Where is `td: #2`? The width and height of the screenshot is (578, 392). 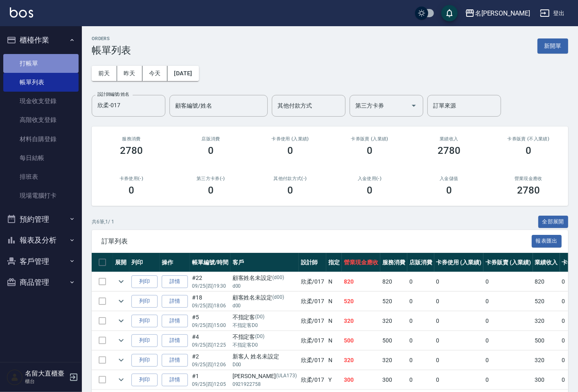 td: #2 is located at coordinates (210, 361).